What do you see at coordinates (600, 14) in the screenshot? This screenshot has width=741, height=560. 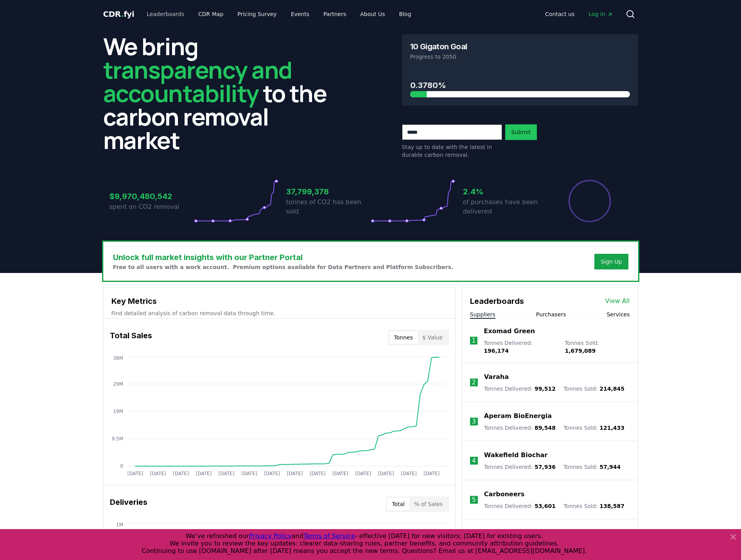 I see `a: Log in` at bounding box center [600, 14].